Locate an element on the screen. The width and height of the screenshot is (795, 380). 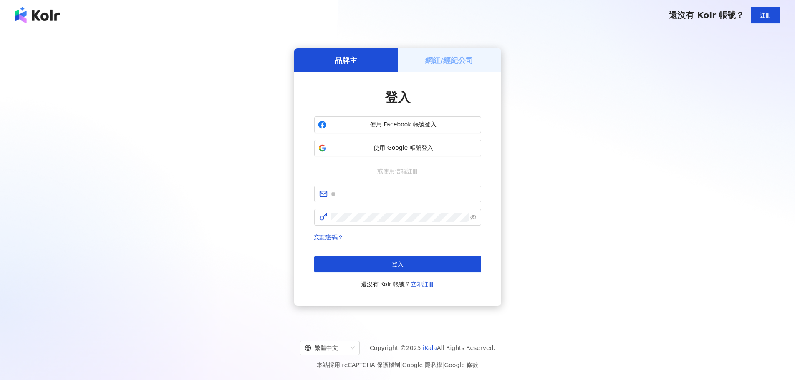
h5: 網紅/經紀公司 is located at coordinates (449, 60).